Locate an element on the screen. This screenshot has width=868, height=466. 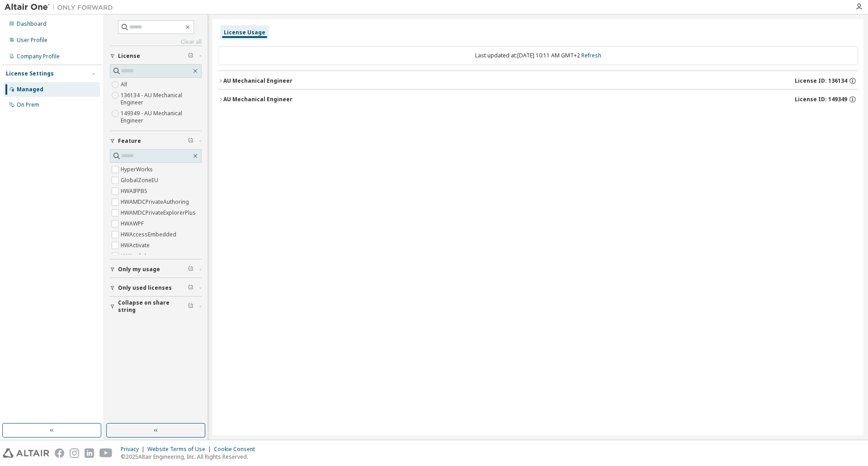
img: youtube.svg is located at coordinates (105, 453).